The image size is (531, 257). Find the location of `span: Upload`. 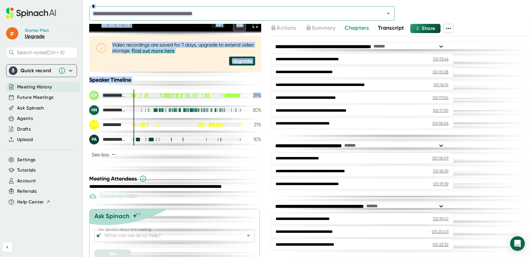

span: Upload is located at coordinates (25, 139).